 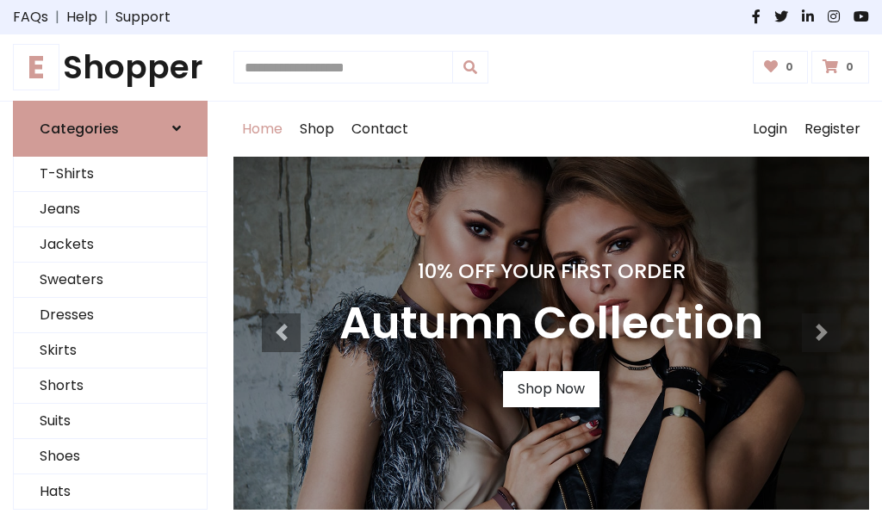 What do you see at coordinates (551, 389) in the screenshot?
I see `a: Shop Now` at bounding box center [551, 389].